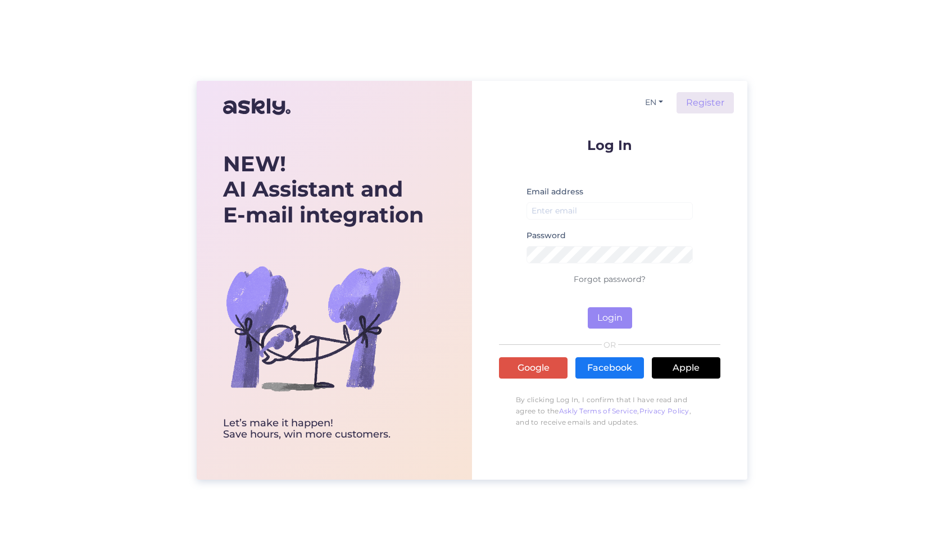 The width and height of the screenshot is (944, 560). I want to click on input: Enter email, so click(610, 210).